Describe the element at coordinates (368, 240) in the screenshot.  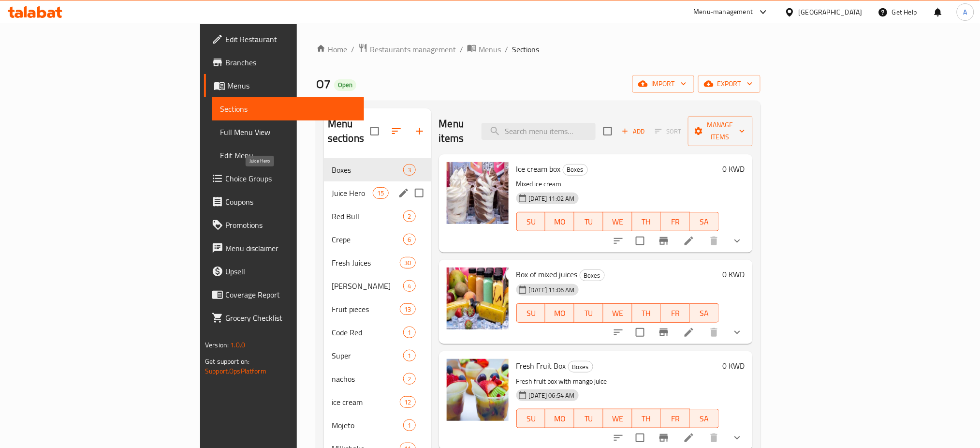
I see `span: Crepe` at that location.